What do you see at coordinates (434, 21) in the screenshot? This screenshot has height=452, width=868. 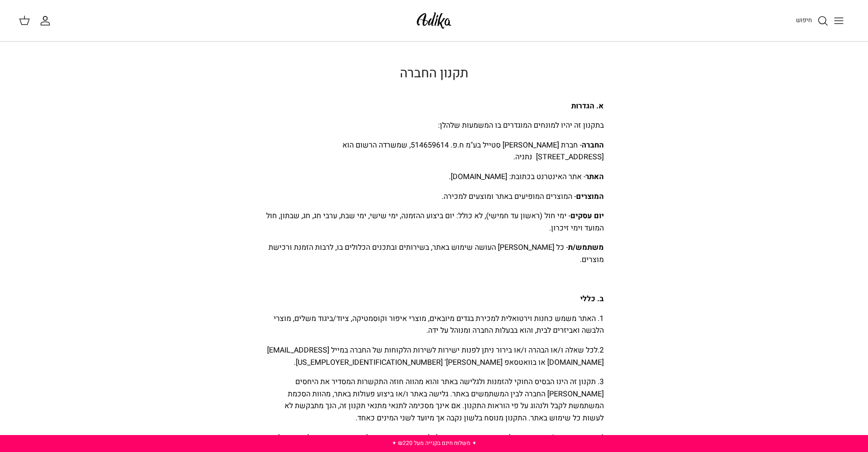 I see `a: Adika IL` at bounding box center [434, 21].